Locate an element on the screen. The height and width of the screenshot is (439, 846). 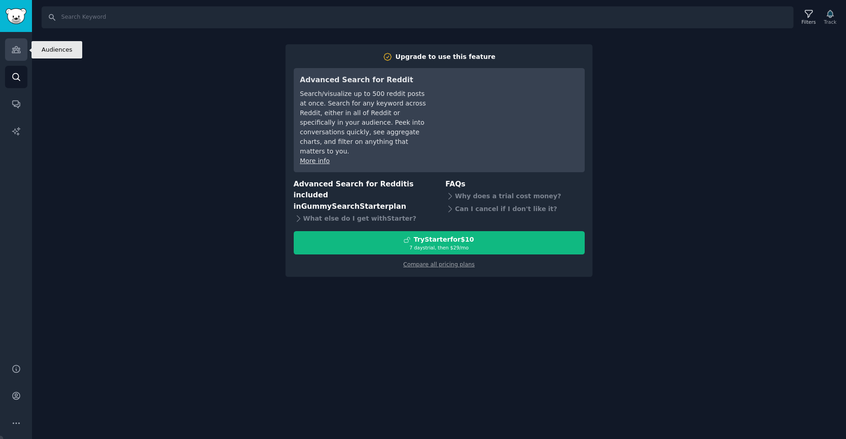
a: More info is located at coordinates (315, 161).